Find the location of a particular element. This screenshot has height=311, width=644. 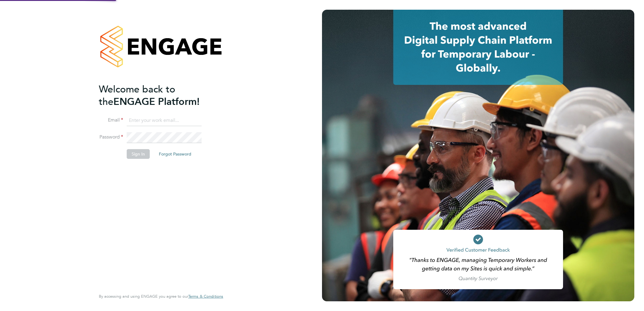

button: Forgot Password is located at coordinates (175, 154).